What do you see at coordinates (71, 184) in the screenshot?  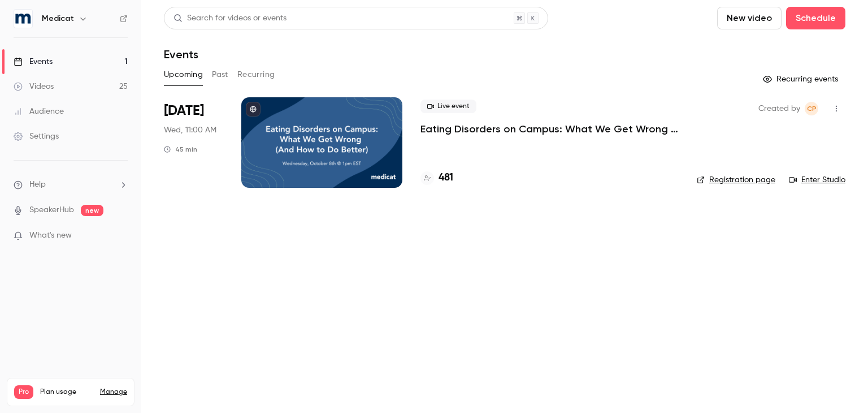 I see `li: help-dropdown-opener` at bounding box center [71, 184].